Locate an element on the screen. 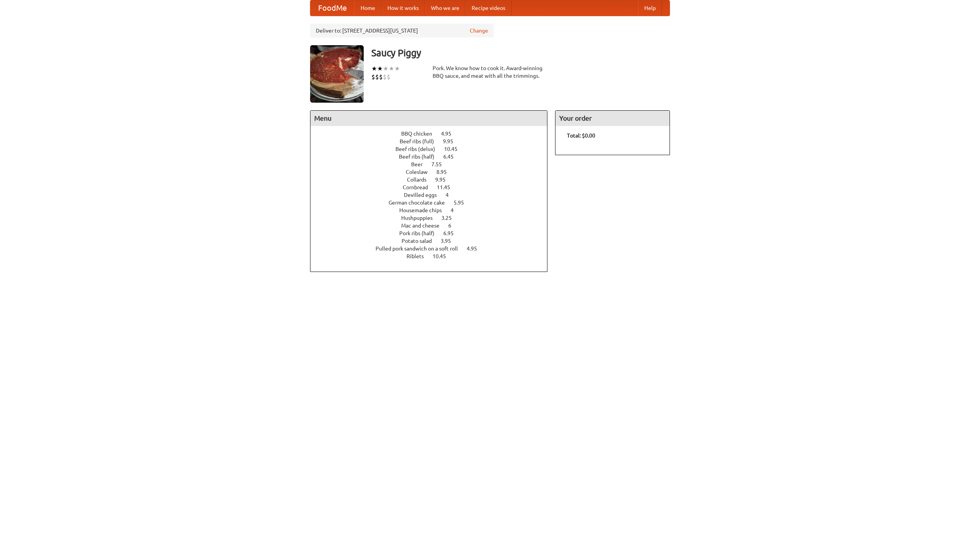  span: German chocolate cake is located at coordinates (420, 202).